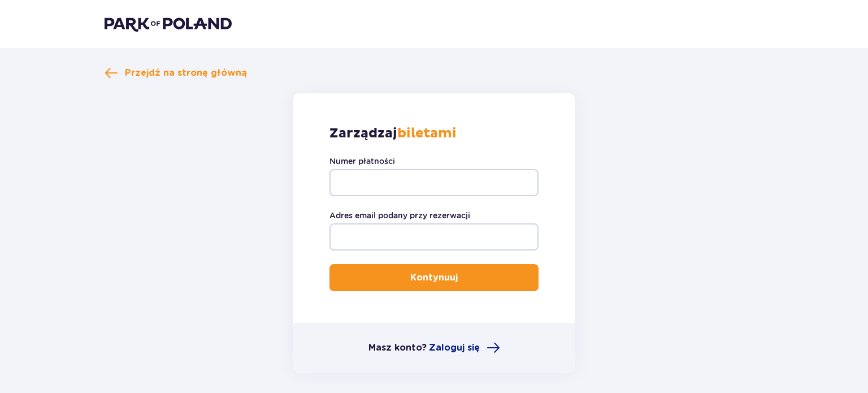  Describe the element at coordinates (168, 24) in the screenshot. I see `img: Park of Poland logo` at that location.